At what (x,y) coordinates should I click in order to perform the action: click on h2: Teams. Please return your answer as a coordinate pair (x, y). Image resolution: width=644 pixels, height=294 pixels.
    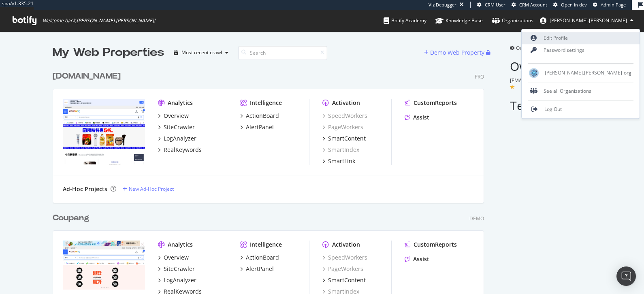
    Looking at the image, I should click on (550, 105).